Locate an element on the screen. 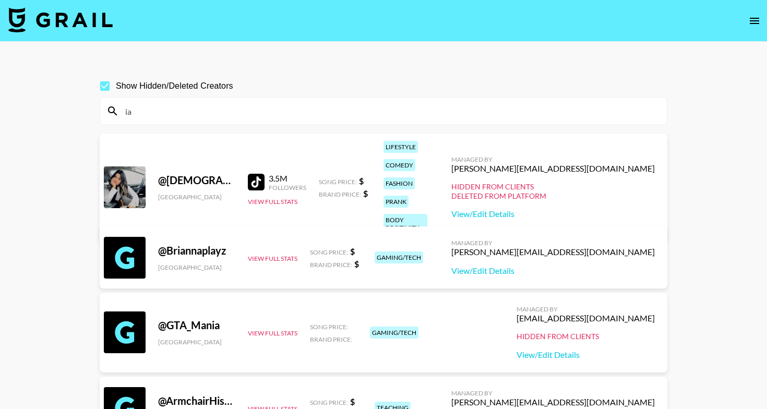 The height and width of the screenshot is (409, 767). div: @ GTA_Mania is located at coordinates (197, 325).